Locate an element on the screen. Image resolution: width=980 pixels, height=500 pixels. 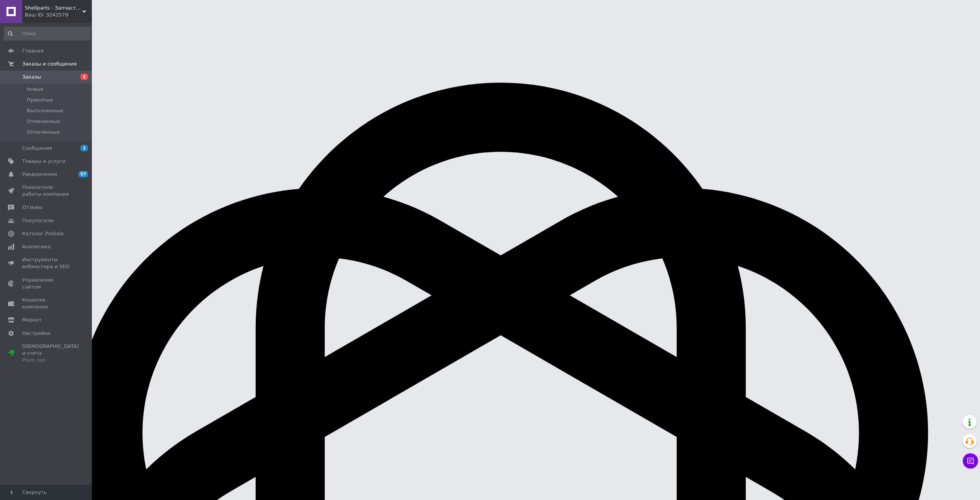
button: Чат с покупателем is located at coordinates (971, 461).